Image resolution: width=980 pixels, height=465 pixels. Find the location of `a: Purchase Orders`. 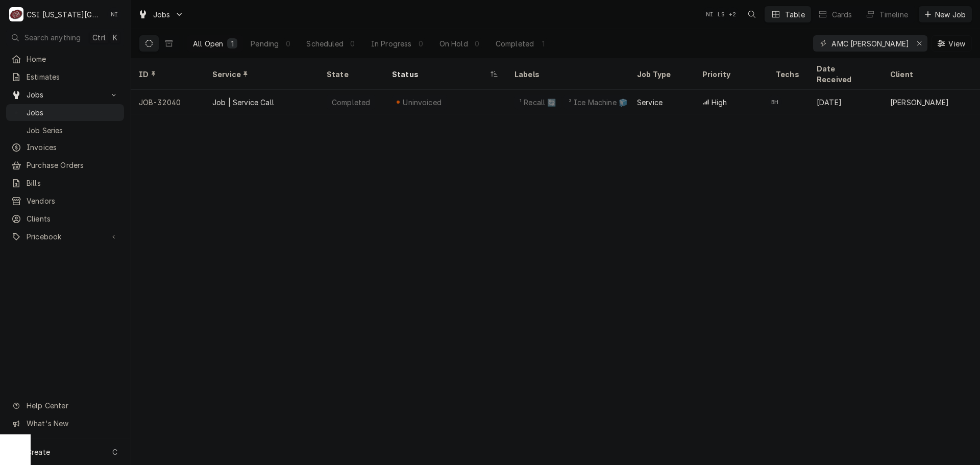

a: Purchase Orders is located at coordinates (65, 165).